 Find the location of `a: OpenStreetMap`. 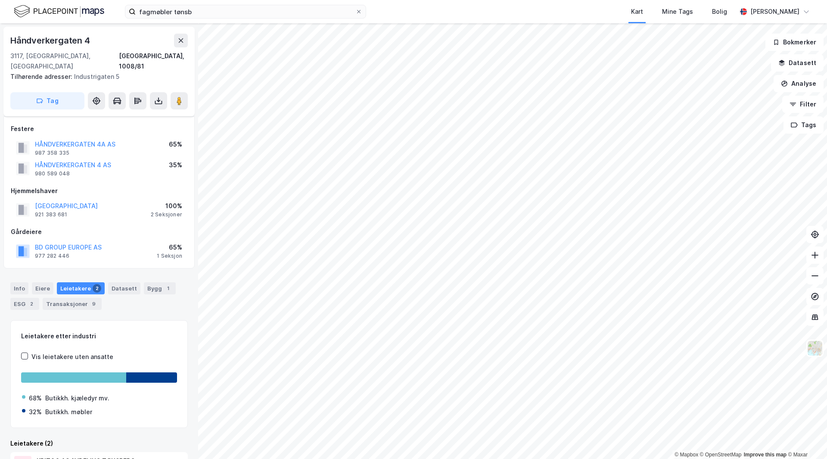

a: OpenStreetMap is located at coordinates (720, 454).